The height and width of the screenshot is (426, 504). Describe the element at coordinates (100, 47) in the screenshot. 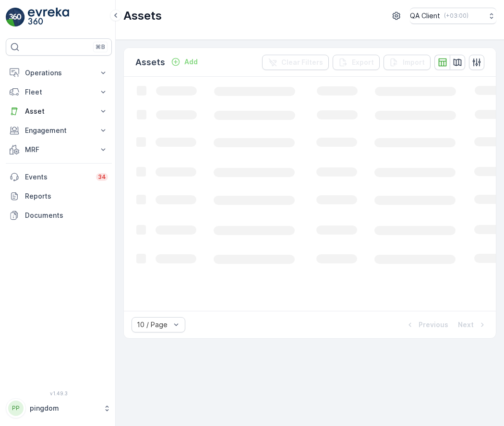

I see `p: ⌘B` at that location.